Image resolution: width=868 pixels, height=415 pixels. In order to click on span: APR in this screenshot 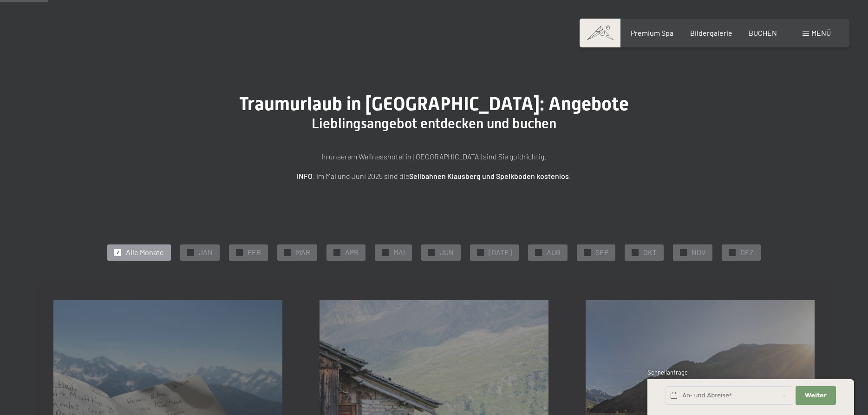, I will do `click(352, 252)`.